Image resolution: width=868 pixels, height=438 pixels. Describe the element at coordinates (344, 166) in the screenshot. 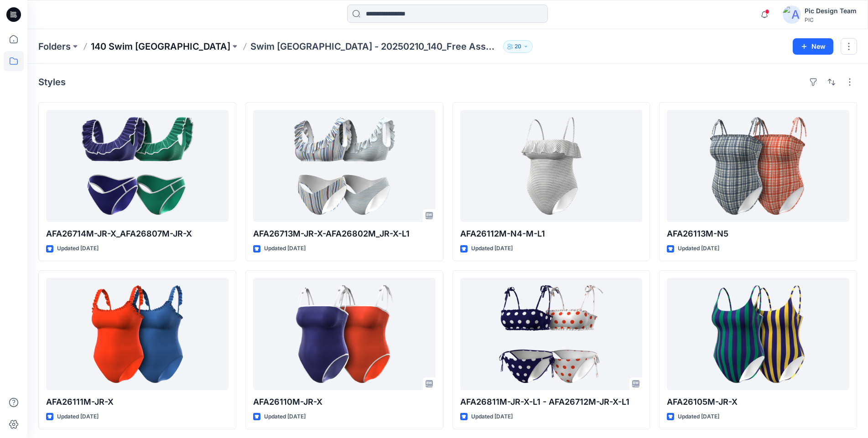

I see `a: AFA26713M-JR-X-AFA26802M_JR-X-L1` at that location.